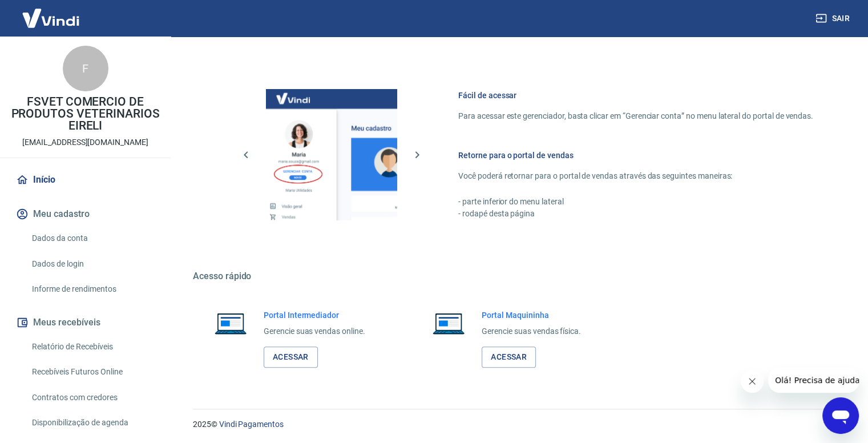 Image resolution: width=868 pixels, height=443 pixels. What do you see at coordinates (531, 315) in the screenshot?
I see `h6: Portal Maquininha` at bounding box center [531, 315].